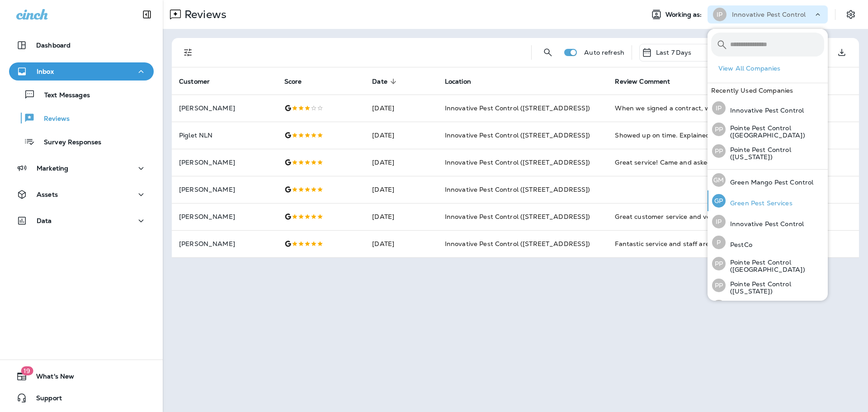  Describe the element at coordinates (81, 45) in the screenshot. I see `button: Dashboard` at that location.